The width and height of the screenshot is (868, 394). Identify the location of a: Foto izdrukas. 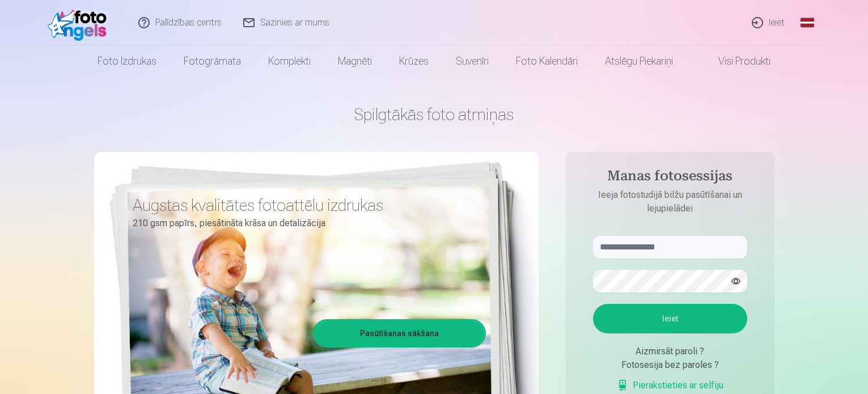
(127, 61).